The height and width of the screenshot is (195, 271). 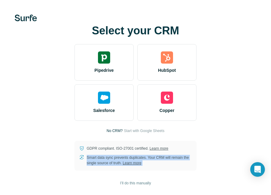 What do you see at coordinates (144, 131) in the screenshot?
I see `button: Start with Google Sheets` at bounding box center [144, 131].